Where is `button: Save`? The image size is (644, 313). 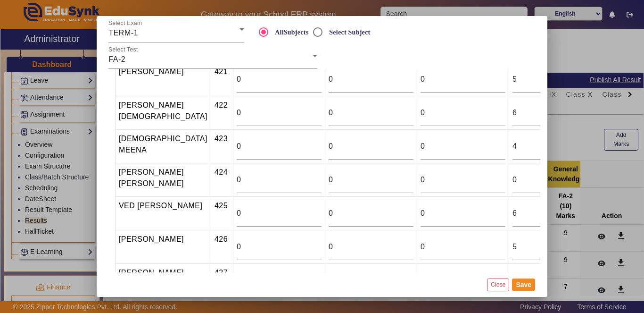
button: Save is located at coordinates (523, 285).